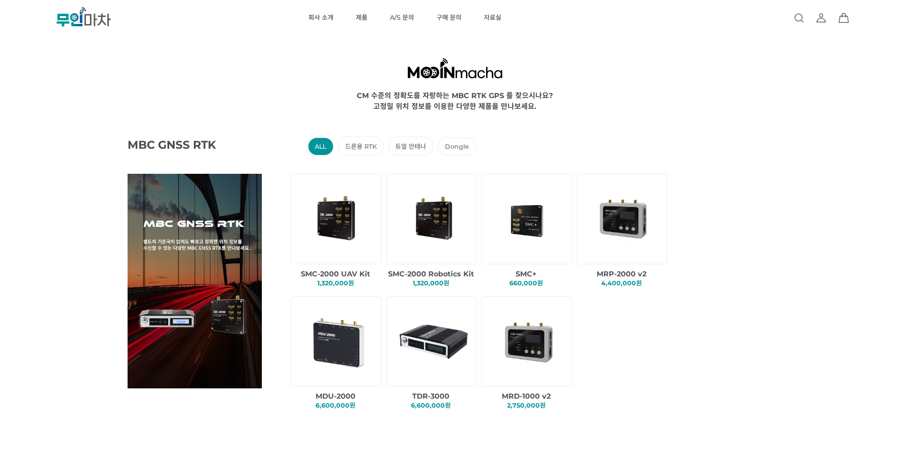 The height and width of the screenshot is (456, 910). What do you see at coordinates (338, 219) in the screenshot?
I see `img: 1ee78b6ef8b89e123d6f4d8a617f2cc2.png` at bounding box center [338, 219].